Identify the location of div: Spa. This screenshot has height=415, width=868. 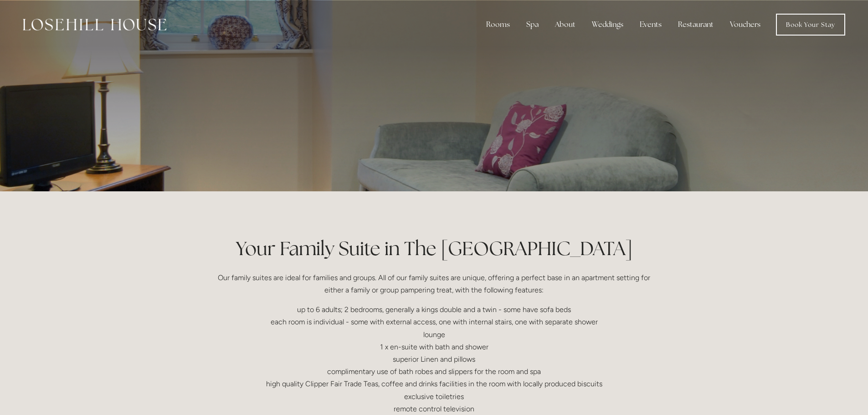
(532, 24).